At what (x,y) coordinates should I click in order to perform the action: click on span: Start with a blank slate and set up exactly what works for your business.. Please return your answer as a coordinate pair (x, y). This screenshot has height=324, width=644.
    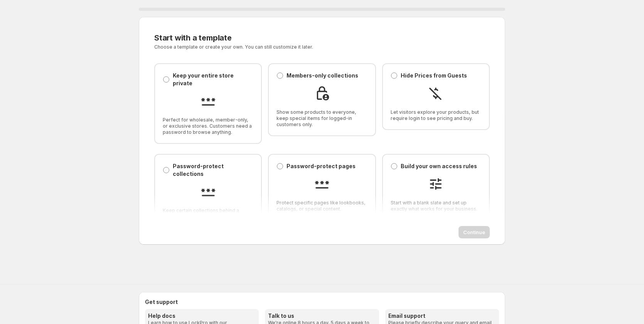
    Looking at the image, I should click on (436, 206).